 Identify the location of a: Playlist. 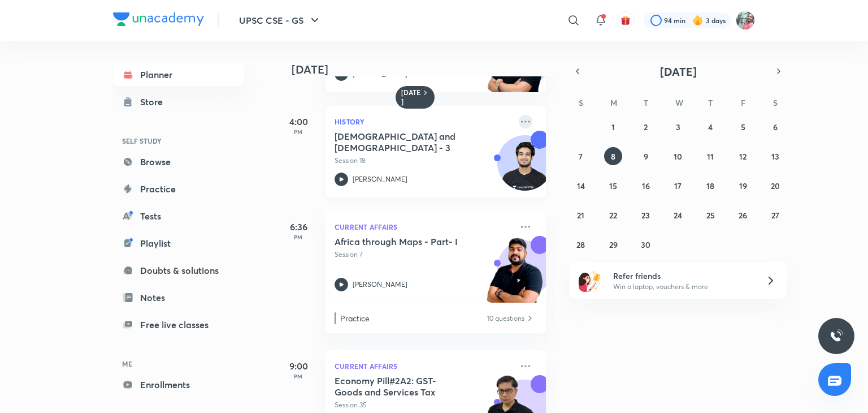
(179, 243).